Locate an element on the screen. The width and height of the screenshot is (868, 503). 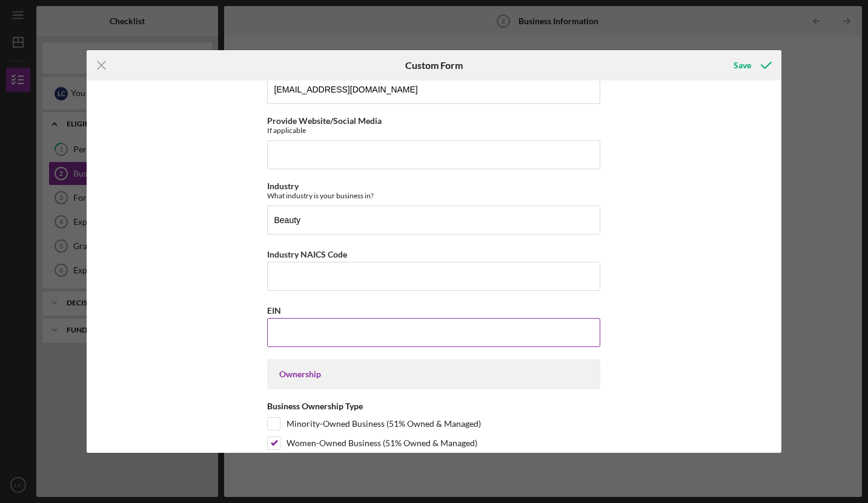
div: Save is located at coordinates (742, 65).